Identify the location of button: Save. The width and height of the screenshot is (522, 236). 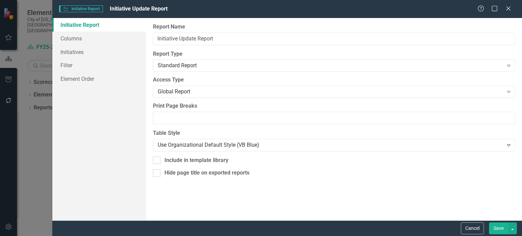
(498, 228).